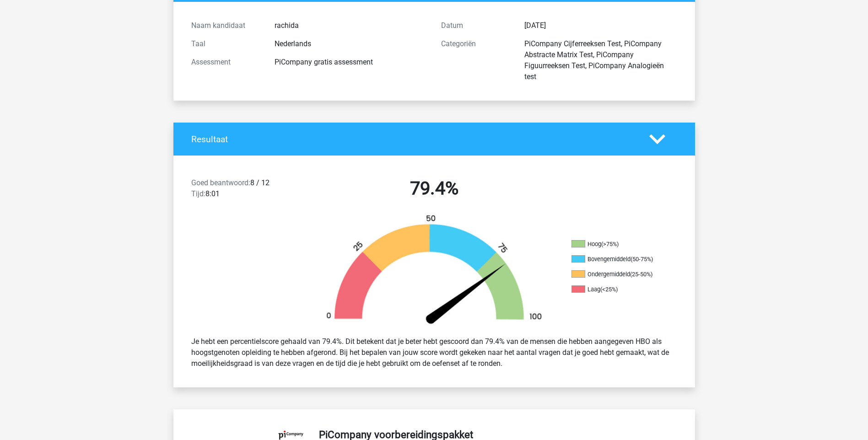 Image resolution: width=868 pixels, height=440 pixels. What do you see at coordinates (610, 244) in the screenshot?
I see `div: (>75%)` at bounding box center [610, 244].